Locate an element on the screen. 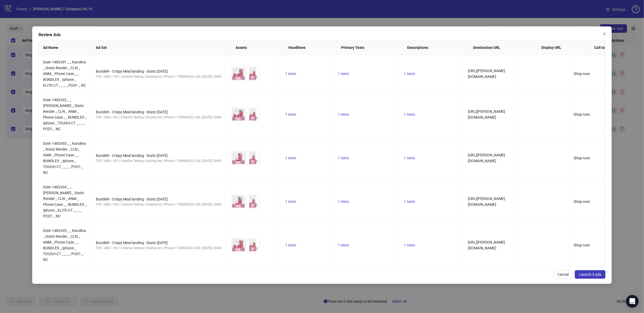 This screenshot has height=313, width=644. th: Primary Texts is located at coordinates (370, 48).